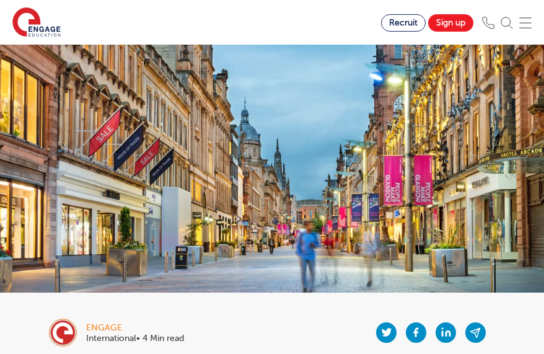 The width and height of the screenshot is (544, 354). I want to click on img: Search, so click(507, 23).